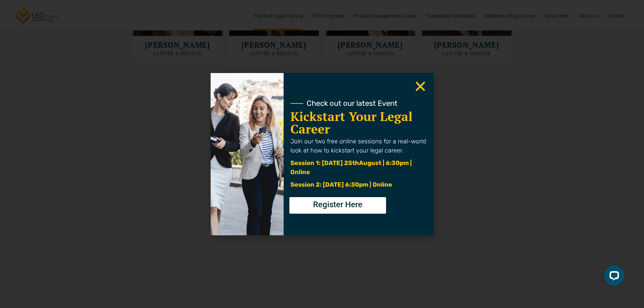 Image resolution: width=644 pixels, height=308 pixels. Describe the element at coordinates (15, 13) in the screenshot. I see `button: Open LiveChat chat widget` at that location.